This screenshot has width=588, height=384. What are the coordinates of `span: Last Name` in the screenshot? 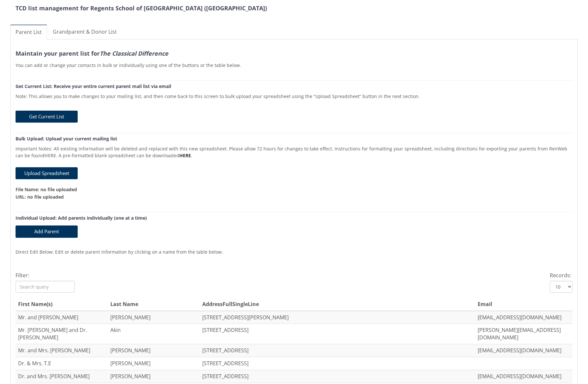 It's located at (125, 304).